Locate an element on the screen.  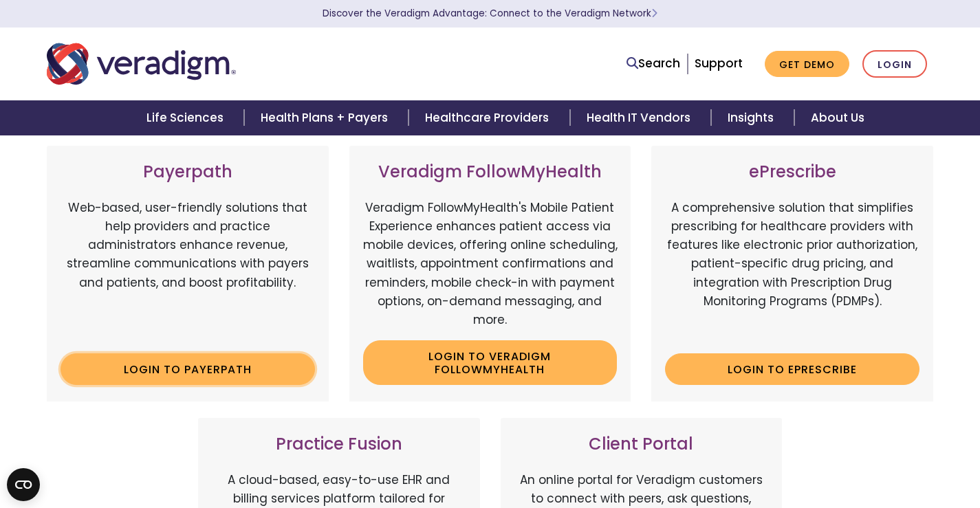
h3: ePrescribe is located at coordinates (792, 172).